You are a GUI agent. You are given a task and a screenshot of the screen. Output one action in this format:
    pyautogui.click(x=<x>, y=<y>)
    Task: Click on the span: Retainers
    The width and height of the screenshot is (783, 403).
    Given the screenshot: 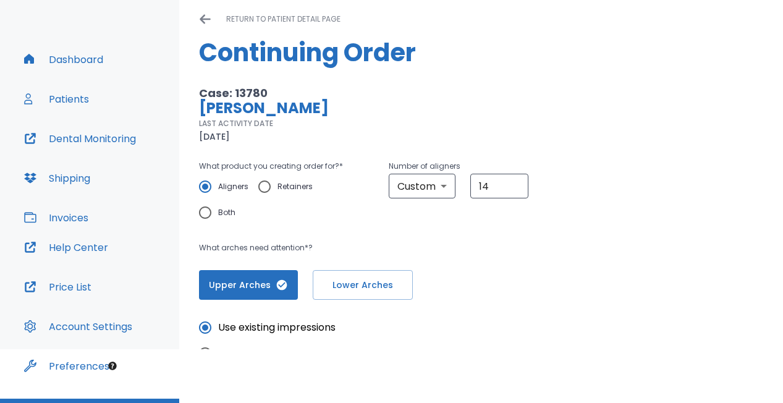 What is the action you would take?
    pyautogui.click(x=295, y=187)
    